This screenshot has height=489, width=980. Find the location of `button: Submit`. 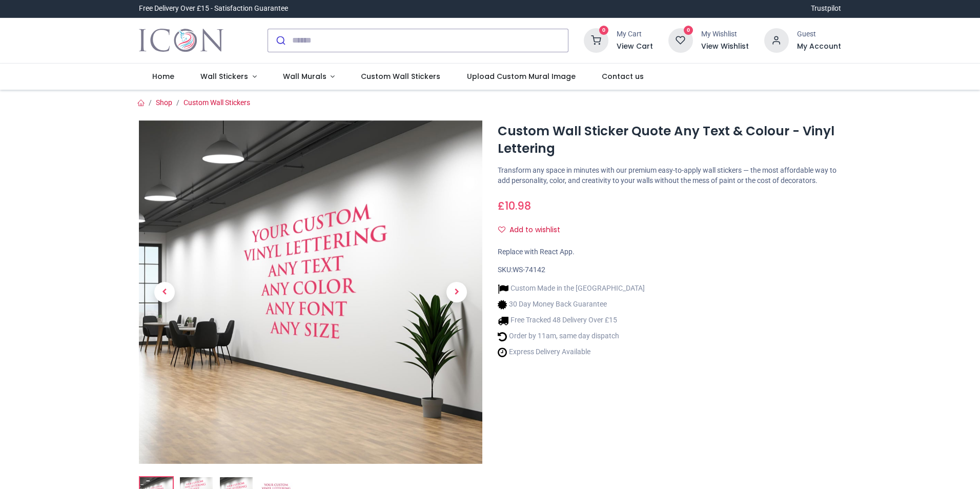

button: Submit is located at coordinates (280, 41).